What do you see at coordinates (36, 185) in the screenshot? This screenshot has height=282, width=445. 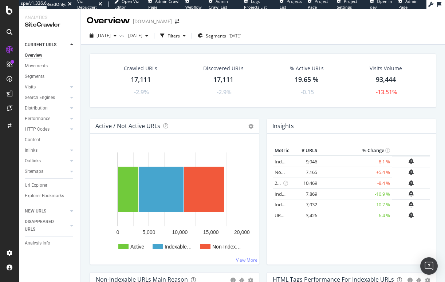 I see `div: Url Explorer` at bounding box center [36, 185].